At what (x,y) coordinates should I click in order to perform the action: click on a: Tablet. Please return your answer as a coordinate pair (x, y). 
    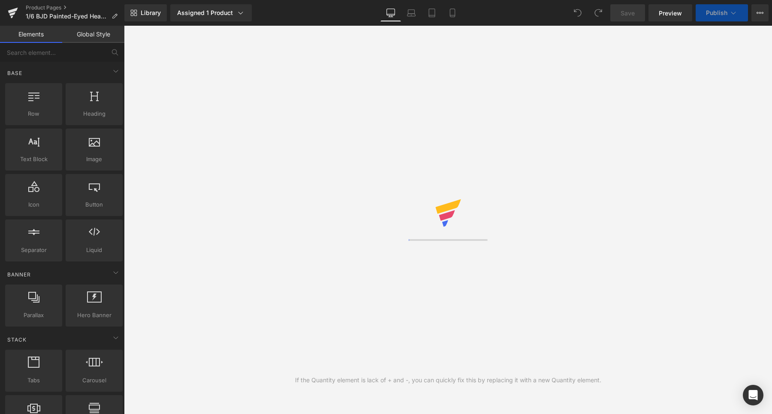
    Looking at the image, I should click on (432, 13).